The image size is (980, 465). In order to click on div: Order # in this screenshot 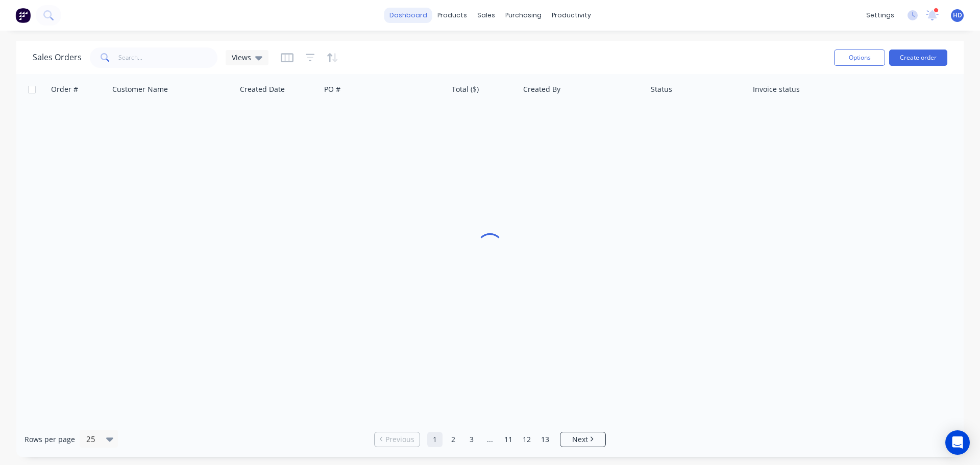, I will do `click(64, 89)`.